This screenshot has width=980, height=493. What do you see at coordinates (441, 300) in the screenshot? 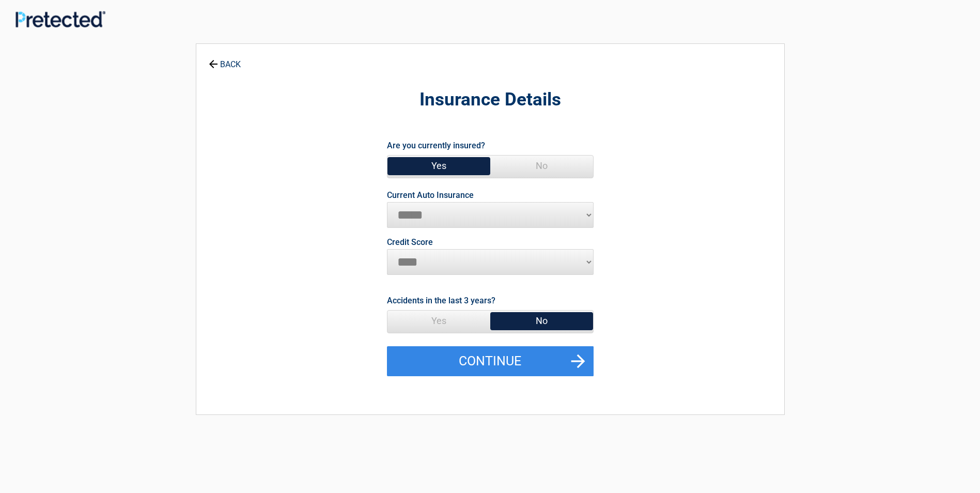
I see `label: Accidents in the last 3 years?` at bounding box center [441, 300].